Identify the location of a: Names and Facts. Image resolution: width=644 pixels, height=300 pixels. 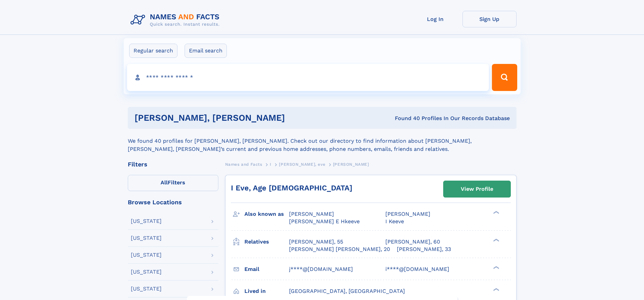
(244, 164).